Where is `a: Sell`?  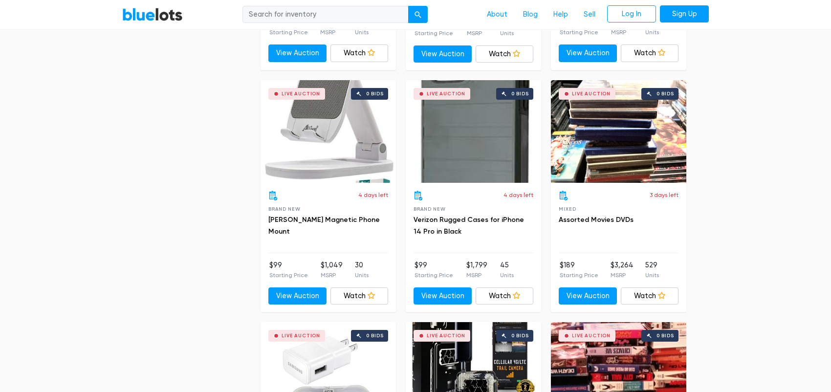 a: Sell is located at coordinates (589, 15).